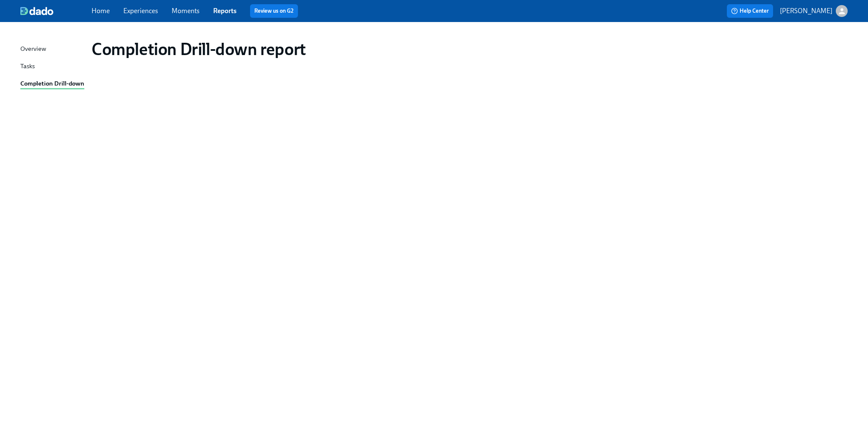 Image resolution: width=868 pixels, height=421 pixels. Describe the element at coordinates (199, 49) in the screenshot. I see `h1: Completion Drill-down report` at that location.